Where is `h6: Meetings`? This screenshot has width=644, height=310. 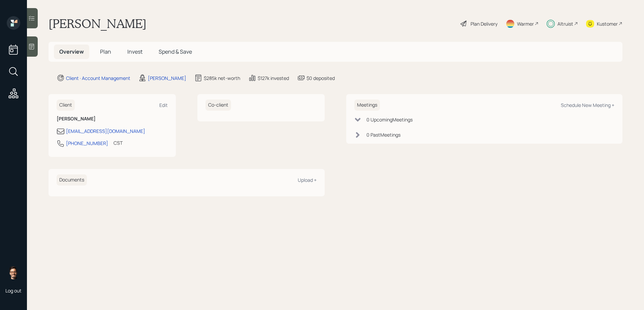
h6: Meetings is located at coordinates (367, 105).